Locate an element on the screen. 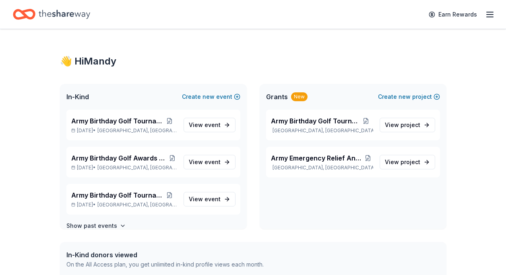  div: New is located at coordinates (299, 97).